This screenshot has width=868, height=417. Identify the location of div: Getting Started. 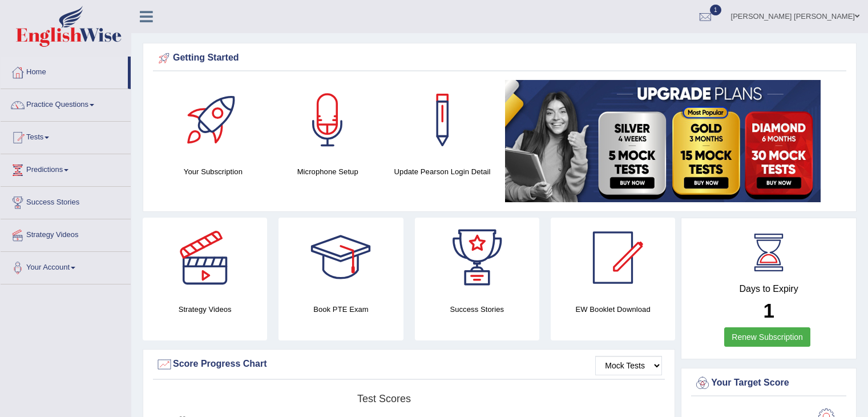
(499, 59).